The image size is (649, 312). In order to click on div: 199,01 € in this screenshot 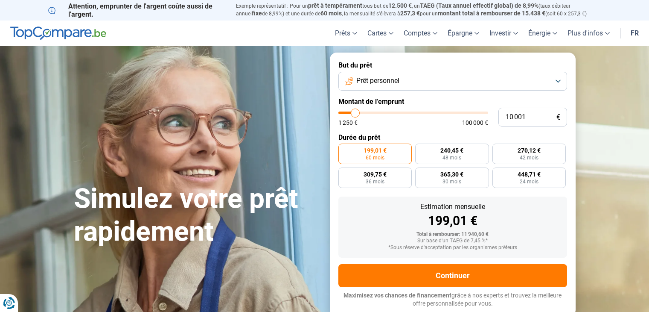, I will do `click(453, 221)`.